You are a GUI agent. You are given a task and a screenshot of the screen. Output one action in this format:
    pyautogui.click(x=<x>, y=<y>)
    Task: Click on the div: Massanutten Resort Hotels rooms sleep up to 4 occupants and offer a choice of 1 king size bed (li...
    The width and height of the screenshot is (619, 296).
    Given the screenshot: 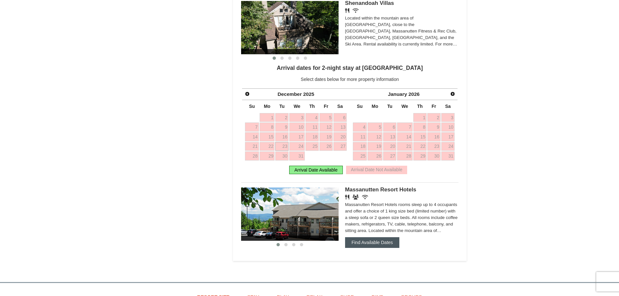 What is the action you would take?
    pyautogui.click(x=402, y=218)
    